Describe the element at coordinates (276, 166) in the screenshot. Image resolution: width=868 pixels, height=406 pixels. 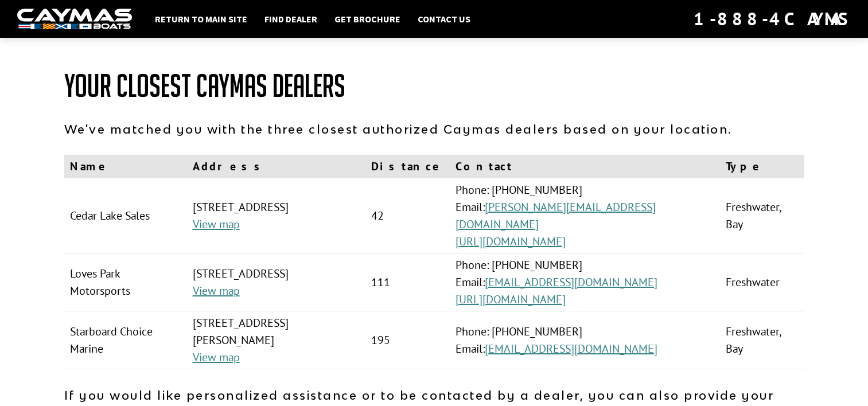
I see `th: Address` at that location.